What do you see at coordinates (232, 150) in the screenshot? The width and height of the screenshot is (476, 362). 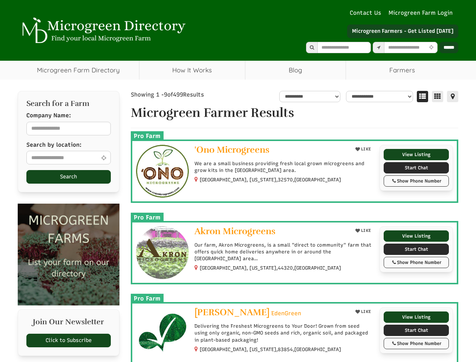 I see `span: 'Ono Microgreens` at bounding box center [232, 150].